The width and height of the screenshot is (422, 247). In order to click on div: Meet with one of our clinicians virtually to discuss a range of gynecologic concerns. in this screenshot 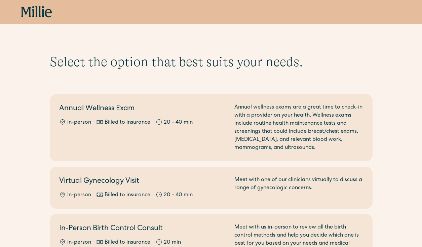, I will do `click(299, 188)`.